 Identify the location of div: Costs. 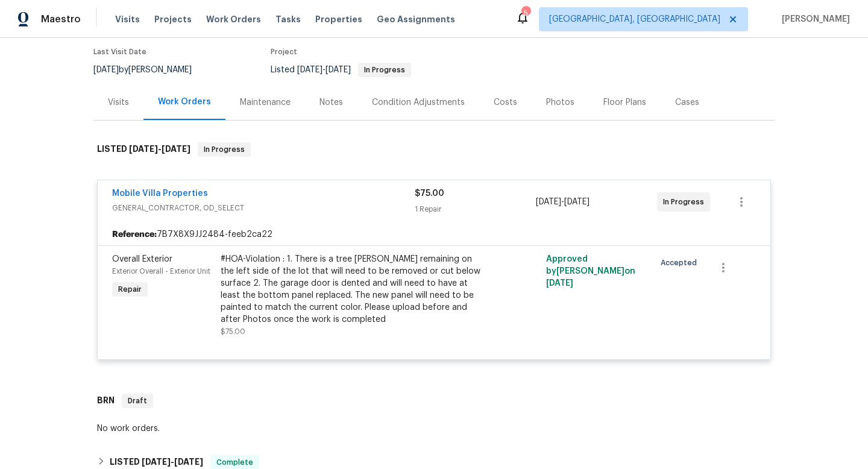
(505, 103).